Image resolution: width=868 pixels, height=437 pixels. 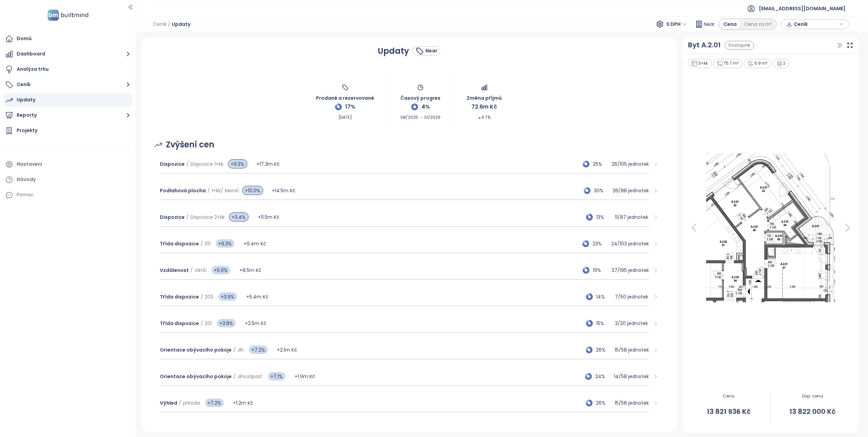 I want to click on span: 72.6m Kč, so click(x=484, y=106).